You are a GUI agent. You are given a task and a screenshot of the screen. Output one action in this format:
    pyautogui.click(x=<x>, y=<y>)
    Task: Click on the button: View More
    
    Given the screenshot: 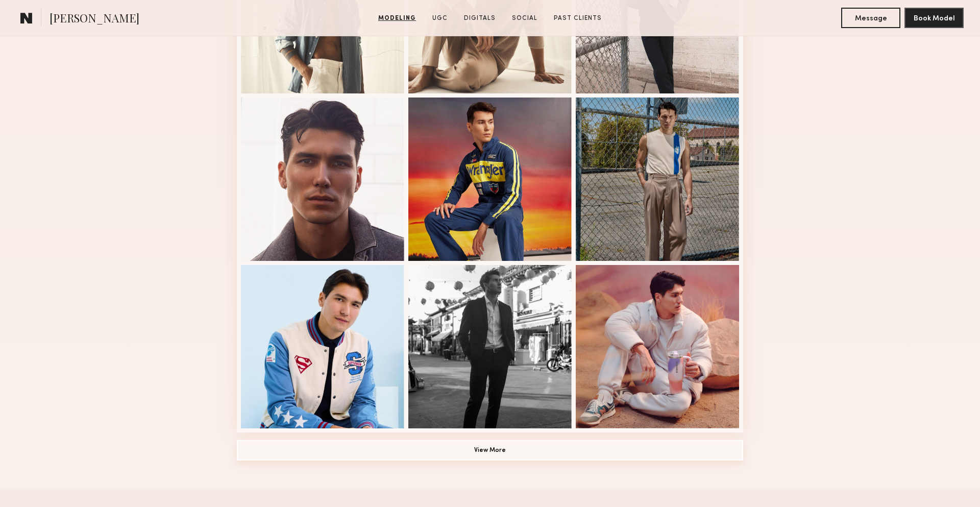 What is the action you would take?
    pyautogui.click(x=490, y=450)
    